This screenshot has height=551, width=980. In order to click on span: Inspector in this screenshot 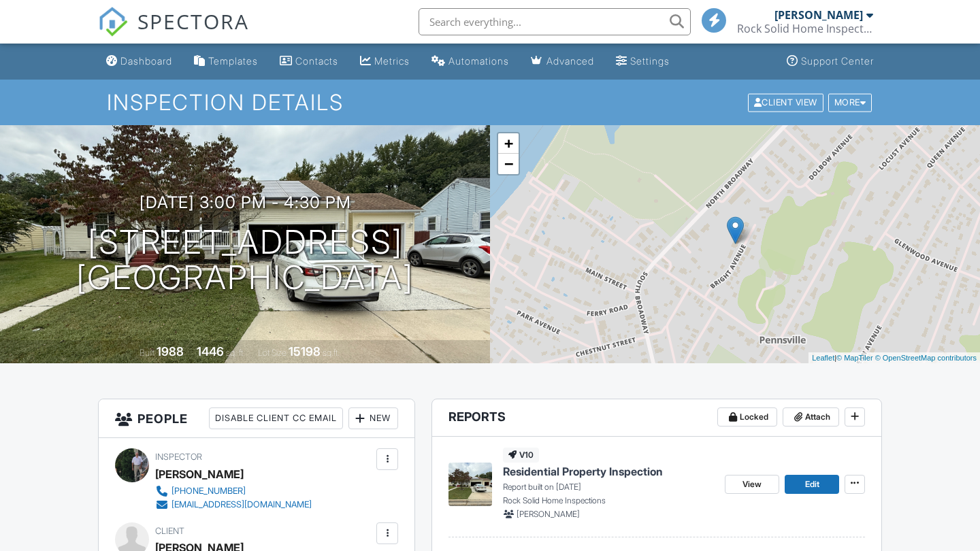, I will do `click(178, 456)`.